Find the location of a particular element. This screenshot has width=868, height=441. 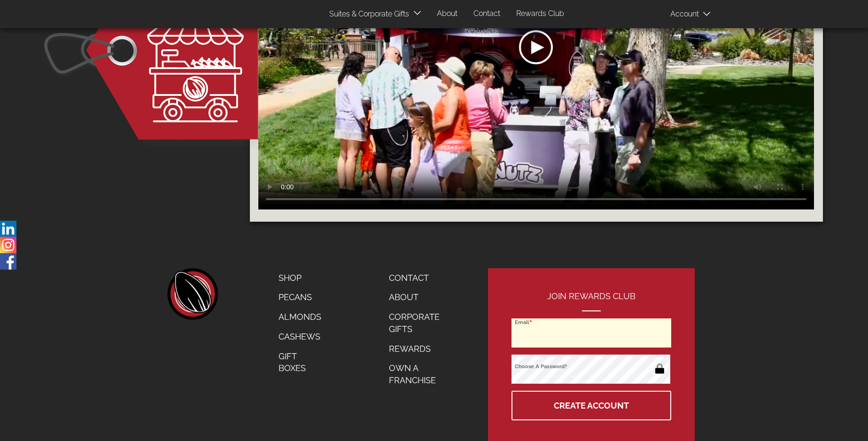

a: Gift Boxes is located at coordinates (300, 362).